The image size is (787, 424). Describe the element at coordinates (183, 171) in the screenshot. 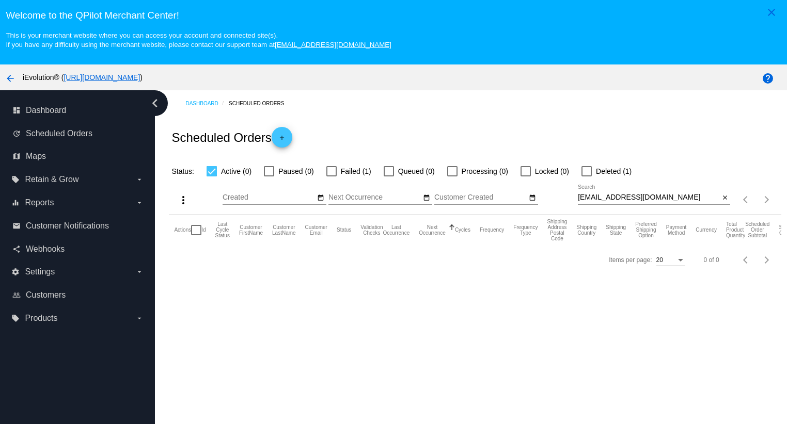

I see `span: Status:` at that location.